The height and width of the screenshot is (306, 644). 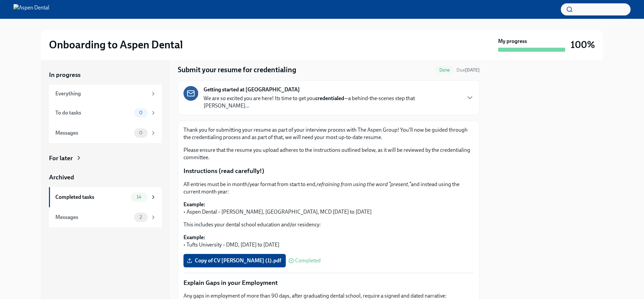 What do you see at coordinates (106, 217) in the screenshot?
I see `a: Messages2` at bounding box center [106, 217].